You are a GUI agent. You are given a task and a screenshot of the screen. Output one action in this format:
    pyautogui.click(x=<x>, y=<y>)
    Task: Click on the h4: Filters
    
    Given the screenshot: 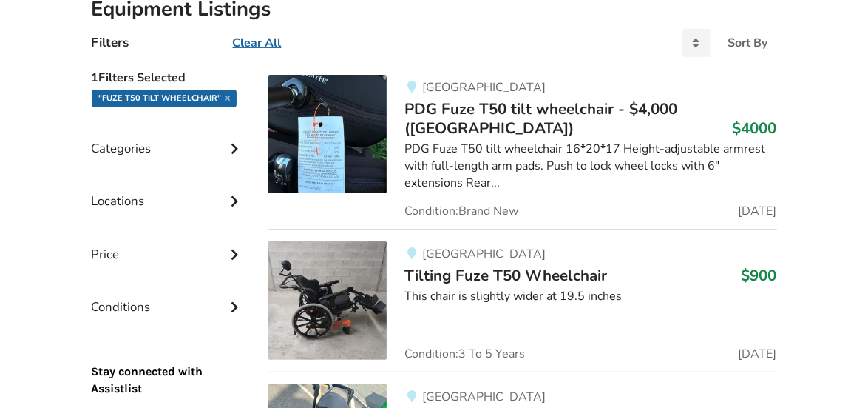 What is the action you would take?
    pyautogui.click(x=111, y=42)
    